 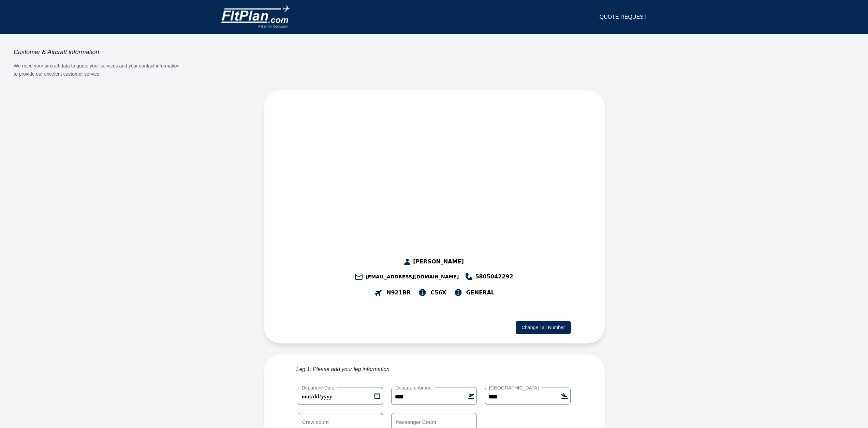 I want to click on span: We need your aircraft data to quote your services and your contact information to provide our exc..., so click(x=96, y=70).